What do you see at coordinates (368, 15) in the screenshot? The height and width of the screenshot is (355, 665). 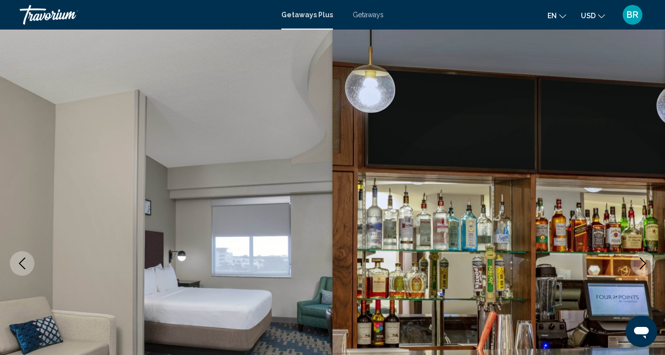 I see `a: Getaways` at bounding box center [368, 15].